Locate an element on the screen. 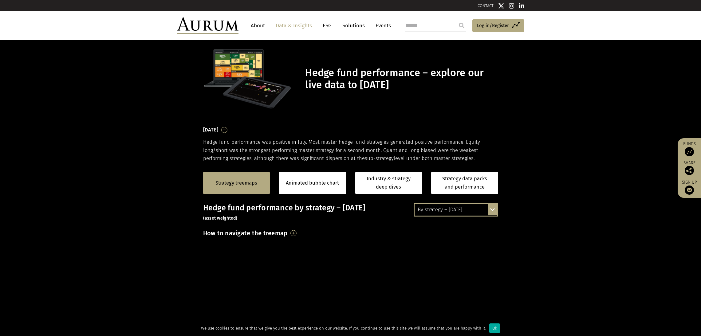  img: Access Funds is located at coordinates (690, 152).